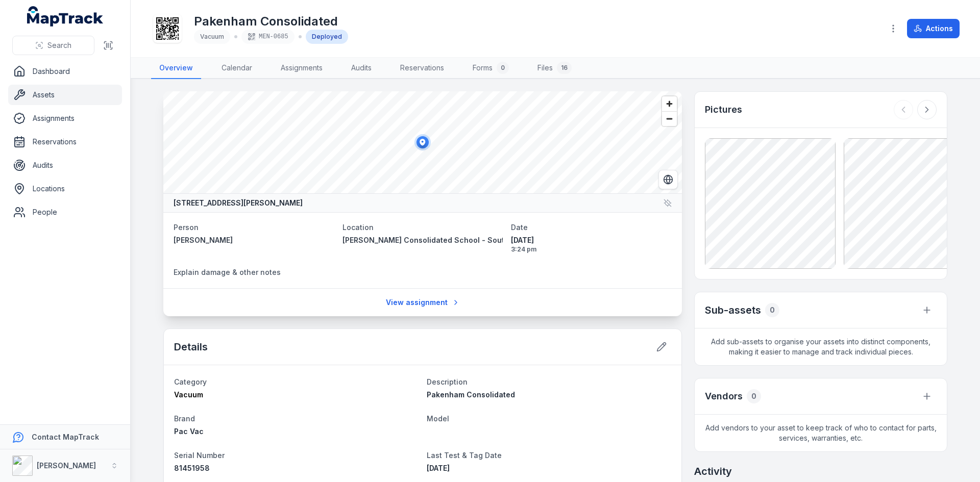 The image size is (980, 482). Describe the element at coordinates (65, 95) in the screenshot. I see `a: Assets` at that location.